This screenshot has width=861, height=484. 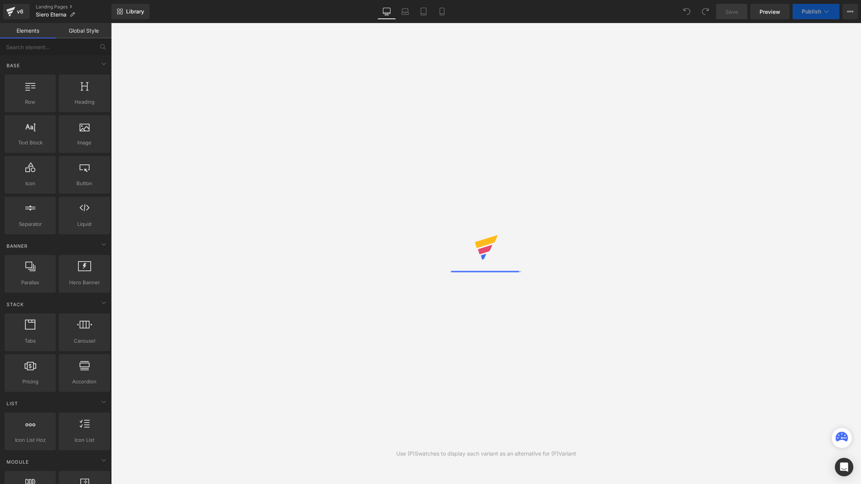 What do you see at coordinates (30, 382) in the screenshot?
I see `span: Pricing` at bounding box center [30, 382].